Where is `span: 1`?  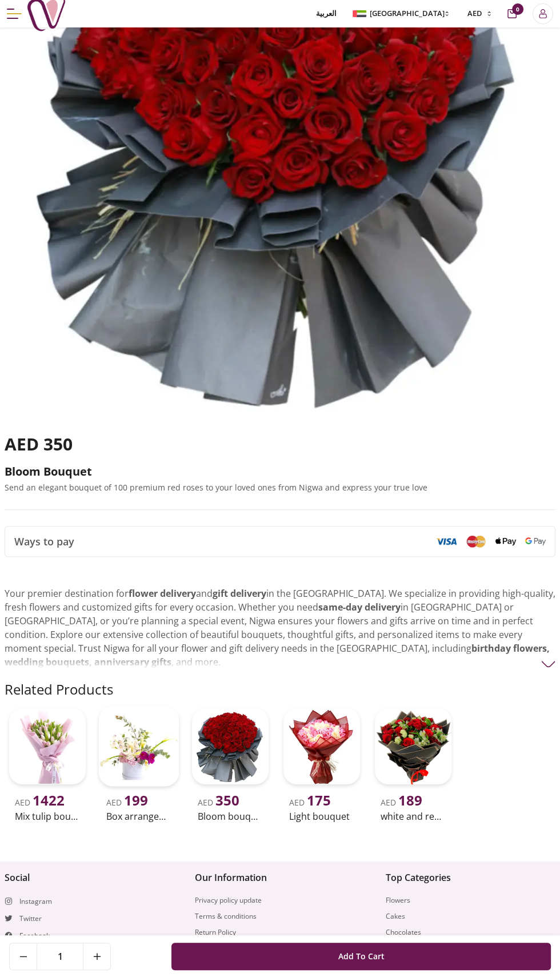
span: 1 is located at coordinates (60, 957).